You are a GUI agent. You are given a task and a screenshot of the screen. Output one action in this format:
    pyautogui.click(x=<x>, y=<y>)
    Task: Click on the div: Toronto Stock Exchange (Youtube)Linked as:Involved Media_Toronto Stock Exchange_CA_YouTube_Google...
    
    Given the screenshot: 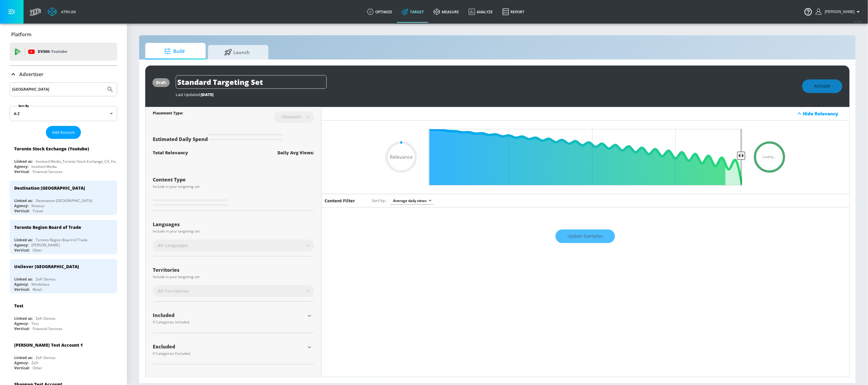 What is the action you would take?
    pyautogui.click(x=64, y=159)
    